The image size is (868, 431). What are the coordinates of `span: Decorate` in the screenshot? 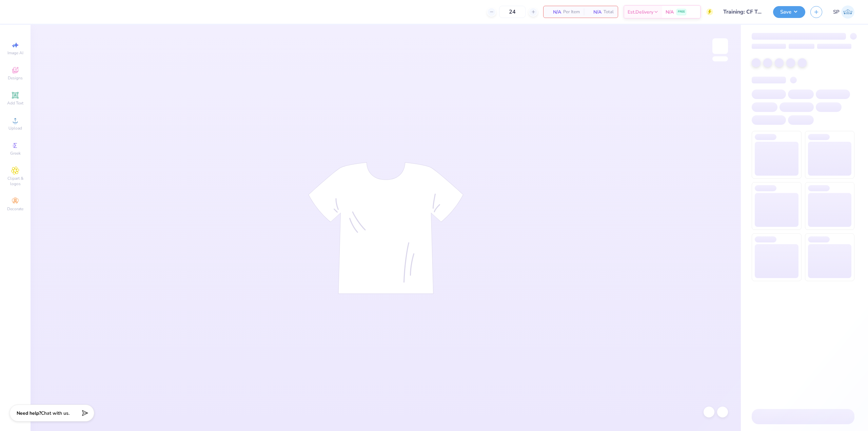 It's located at (15, 209).